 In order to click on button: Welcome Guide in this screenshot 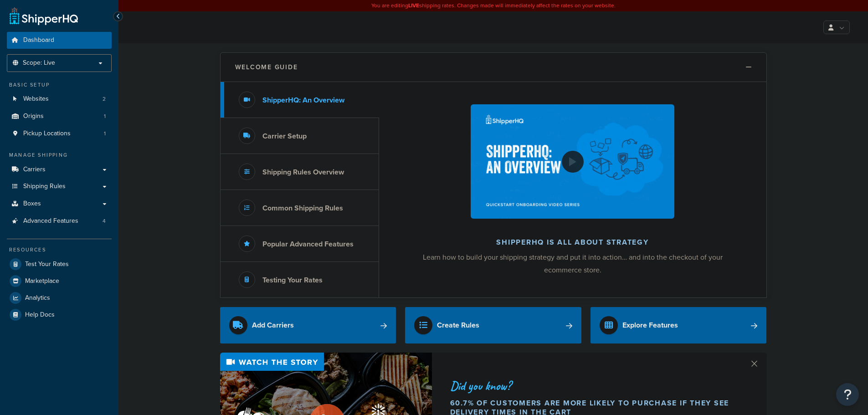, I will do `click(494, 68)`.